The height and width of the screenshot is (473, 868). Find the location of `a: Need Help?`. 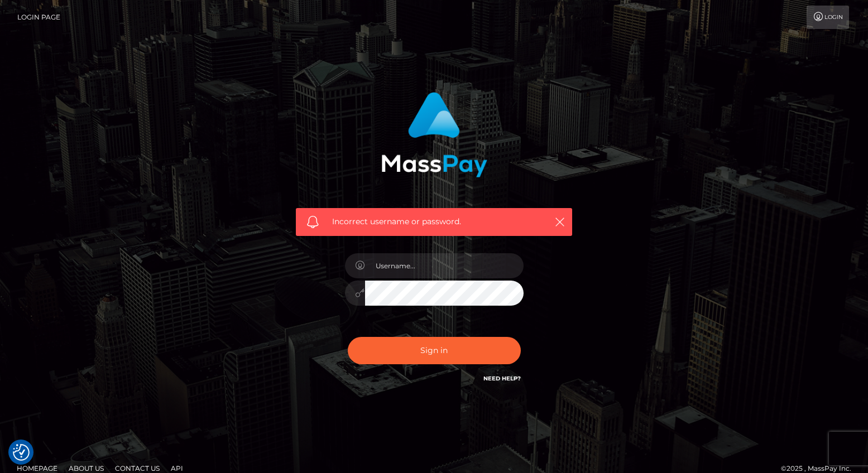

a: Need Help? is located at coordinates (502, 379).